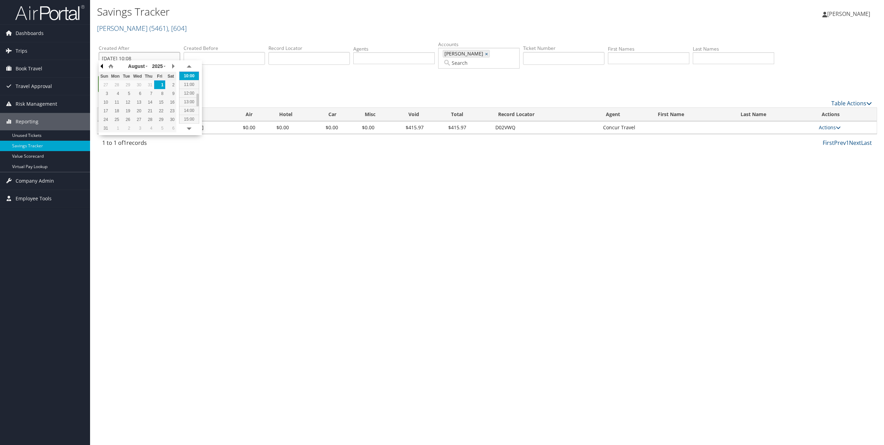 This screenshot has height=445, width=884. Describe the element at coordinates (136, 66) in the screenshot. I see `span: August` at that location.